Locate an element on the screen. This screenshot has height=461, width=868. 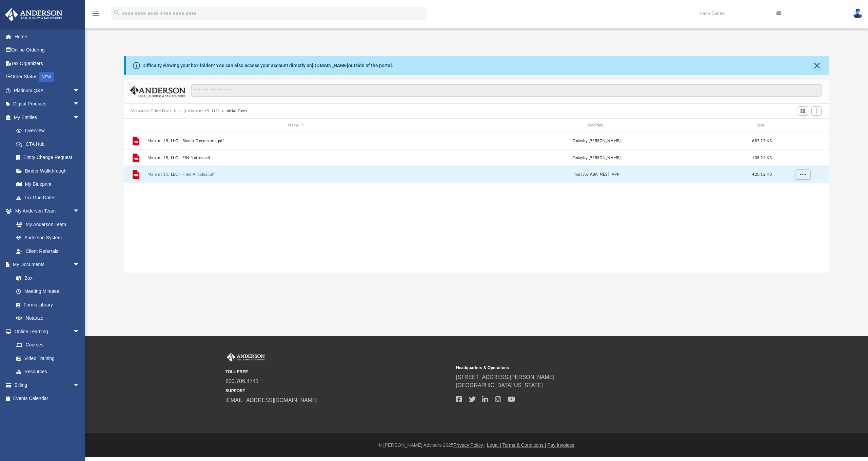
a: Anderson System is located at coordinates (48, 238).